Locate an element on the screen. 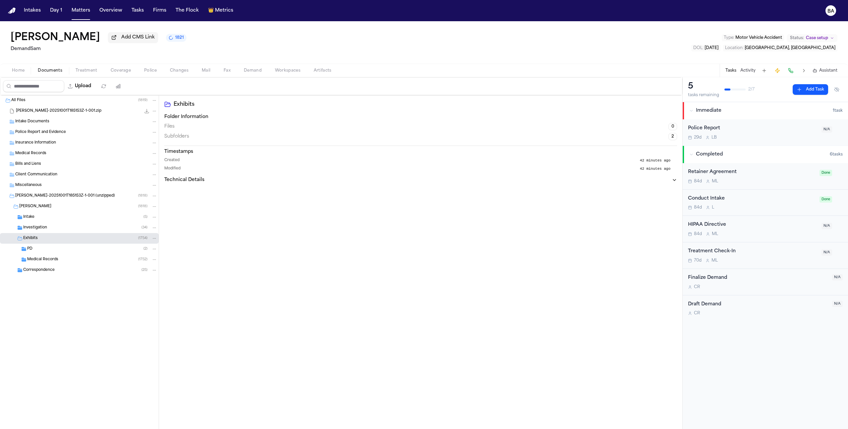 The width and height of the screenshot is (848, 429). button: Overview is located at coordinates (111, 11).